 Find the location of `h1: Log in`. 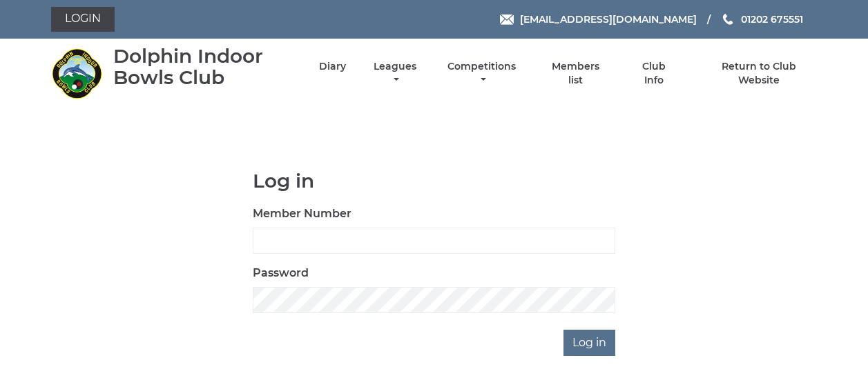

h1: Log in is located at coordinates (434, 180).